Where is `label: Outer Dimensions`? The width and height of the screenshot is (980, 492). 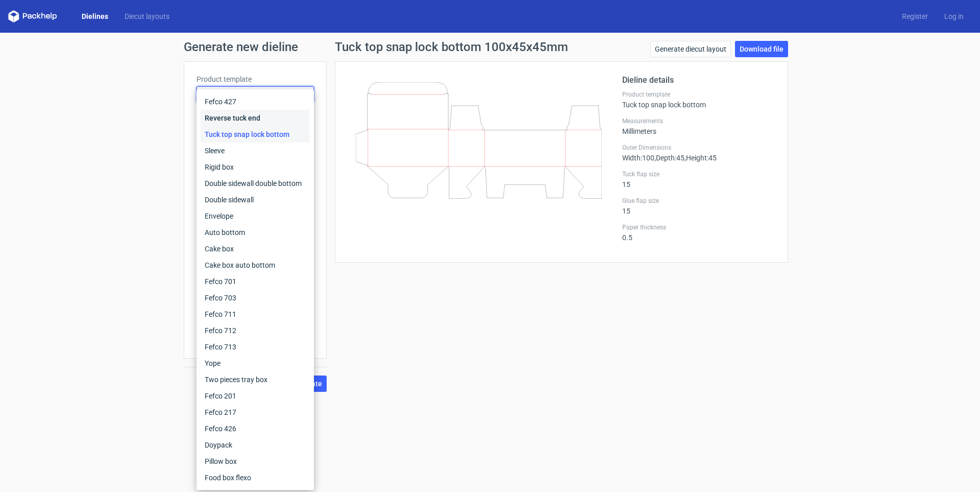
label: Outer Dimensions is located at coordinates (699, 147).